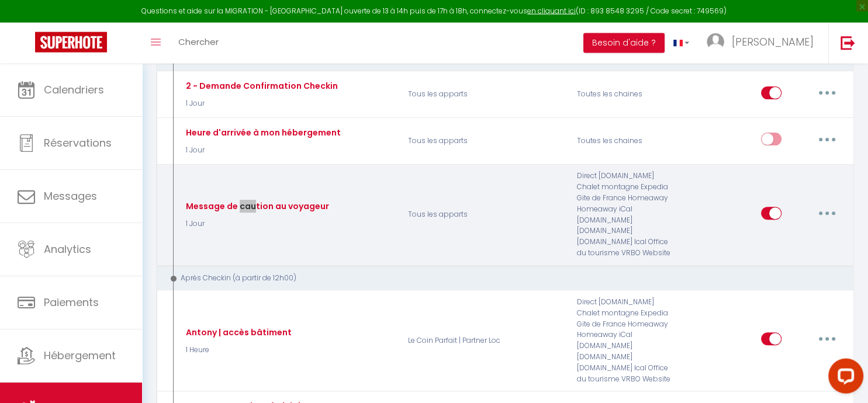 This screenshot has width=868, height=403. Describe the element at coordinates (27, 22) in the screenshot. I see `button: Open LiveChat chat widget` at that location.